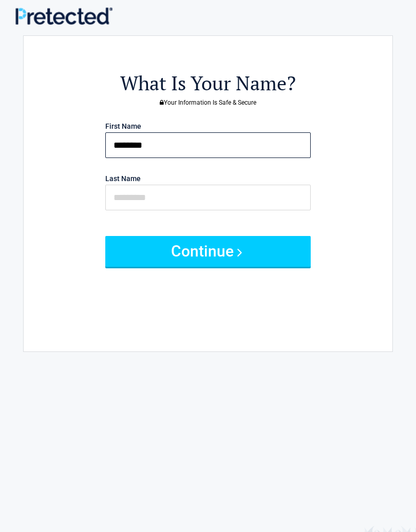 Image resolution: width=416 pixels, height=532 pixels. Describe the element at coordinates (208, 83) in the screenshot. I see `h2: What Is Your Name?` at that location.